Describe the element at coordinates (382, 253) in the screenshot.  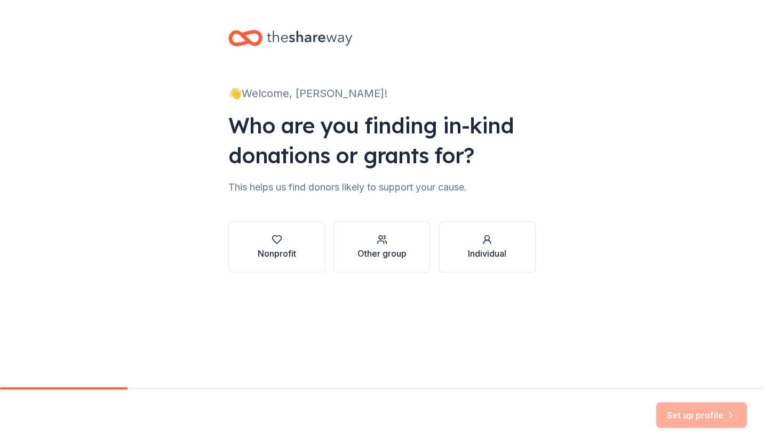
I see `div: Other group` at that location.